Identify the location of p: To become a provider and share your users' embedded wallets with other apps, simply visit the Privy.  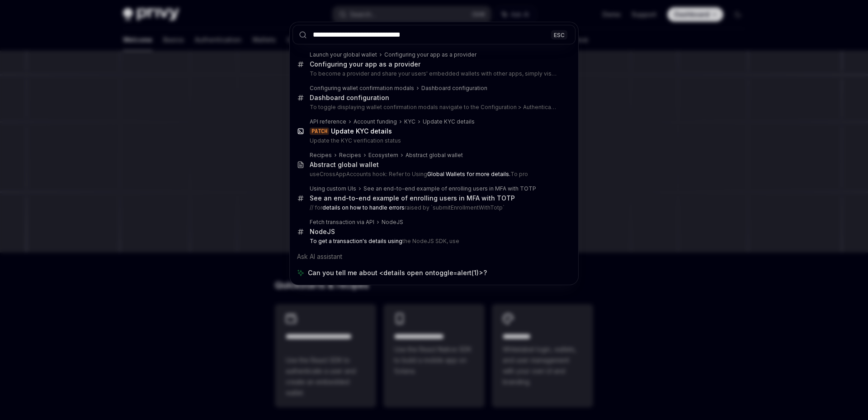
(434, 74).